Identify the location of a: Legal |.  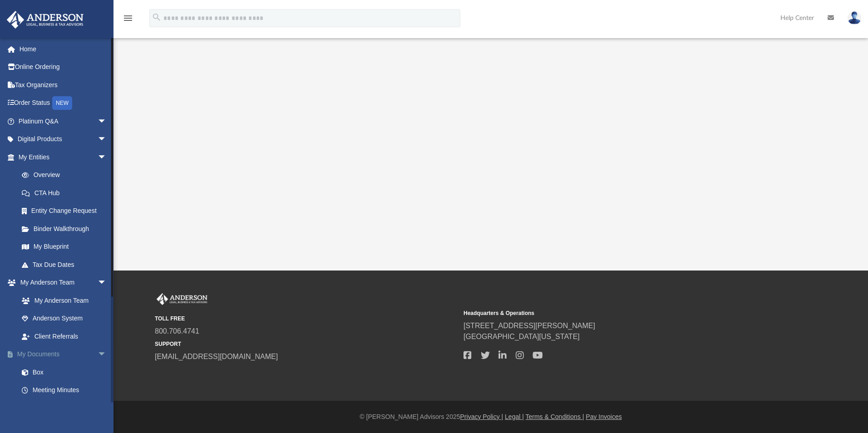
(514, 416).